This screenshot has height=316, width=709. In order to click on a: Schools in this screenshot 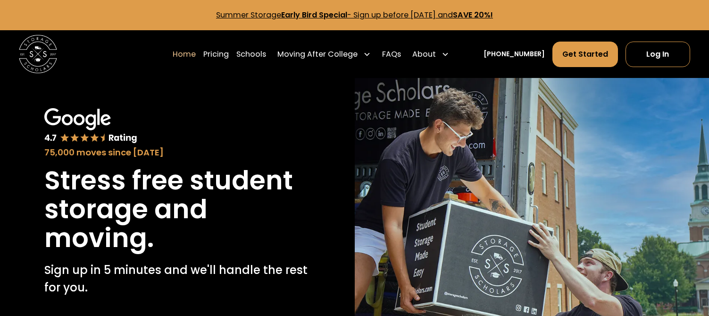, I will do `click(251, 54)`.